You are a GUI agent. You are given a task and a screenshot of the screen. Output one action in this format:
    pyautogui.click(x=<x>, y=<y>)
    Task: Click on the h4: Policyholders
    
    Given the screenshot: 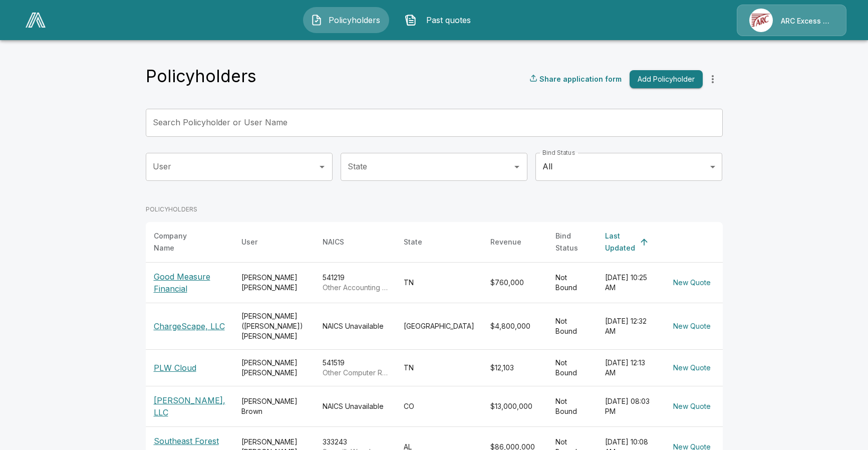 What is the action you would take?
    pyautogui.click(x=201, y=76)
    